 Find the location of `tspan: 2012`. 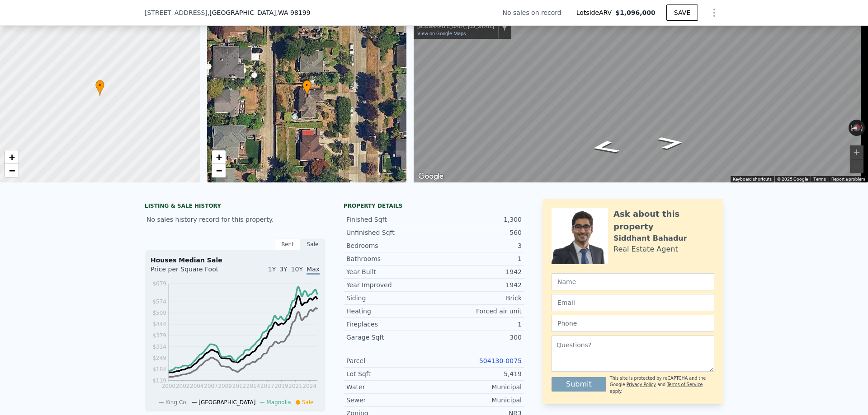

tspan: 2012 is located at coordinates (239, 386).